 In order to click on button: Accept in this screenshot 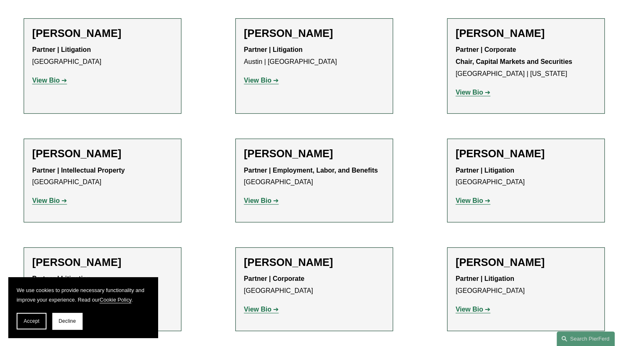, I will do `click(32, 321)`.